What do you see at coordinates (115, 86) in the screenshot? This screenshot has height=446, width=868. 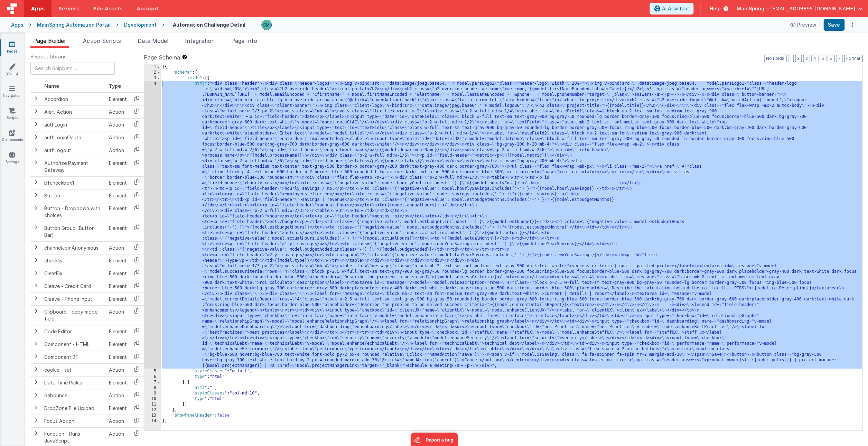 I see `span: Type` at bounding box center [115, 86].